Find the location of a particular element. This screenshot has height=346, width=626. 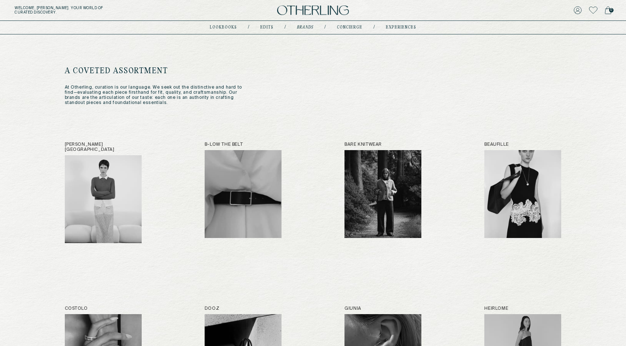

h1: A COVETED ASSORTMENT is located at coordinates (156, 71).